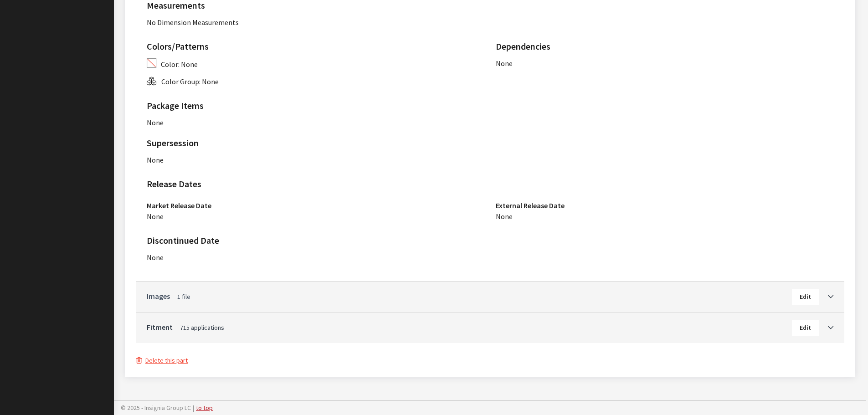  I want to click on h2: Release Dates, so click(490, 184).